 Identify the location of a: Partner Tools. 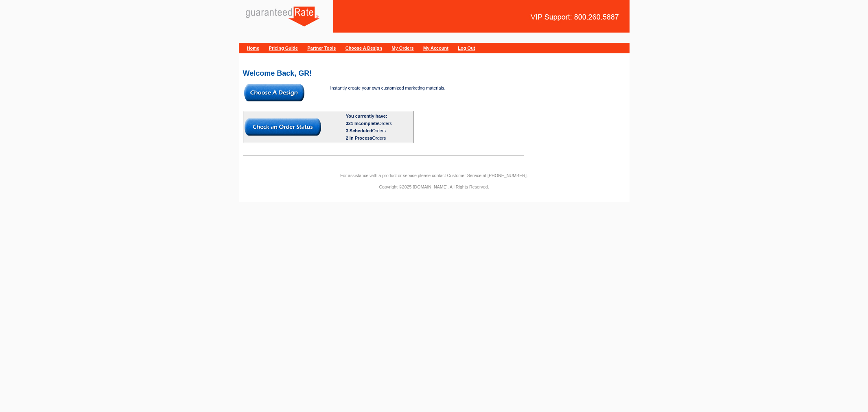
(321, 48).